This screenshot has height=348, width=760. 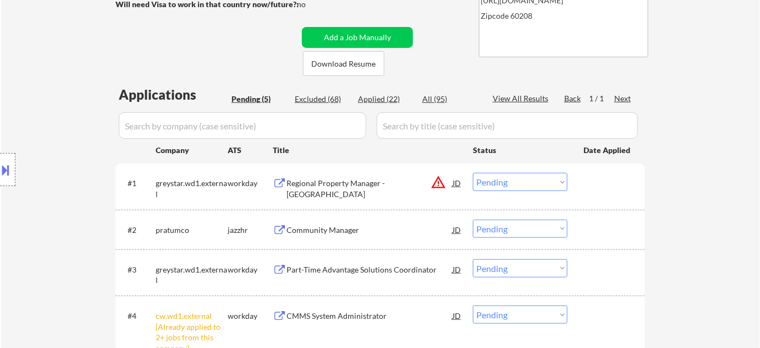 What do you see at coordinates (573, 99) in the screenshot?
I see `div: Back` at bounding box center [573, 99].